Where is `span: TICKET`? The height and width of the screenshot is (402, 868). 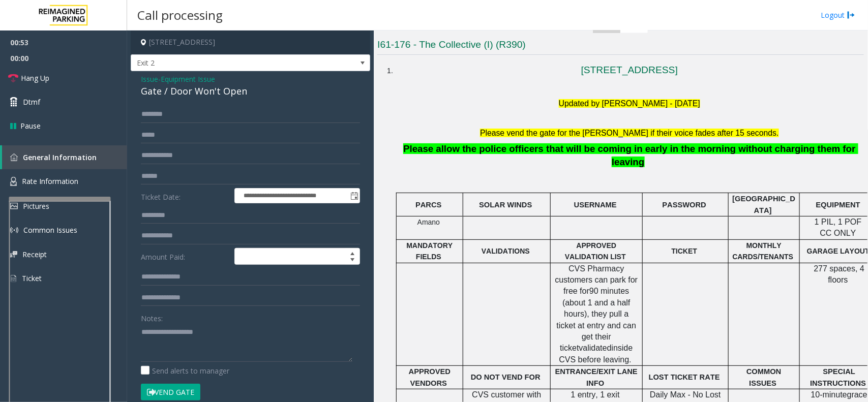 span: TICKET is located at coordinates (685, 251).